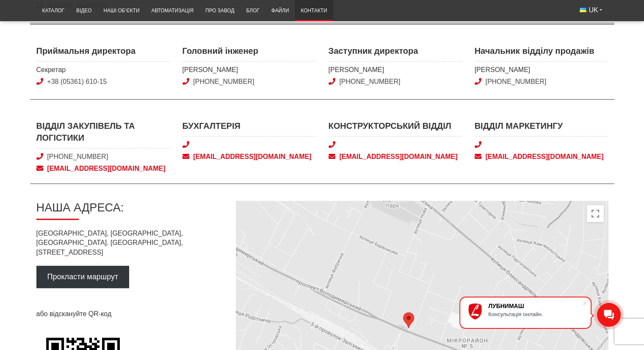 This screenshot has height=350, width=644. Describe the element at coordinates (583, 10) in the screenshot. I see `img: Українська` at that location.